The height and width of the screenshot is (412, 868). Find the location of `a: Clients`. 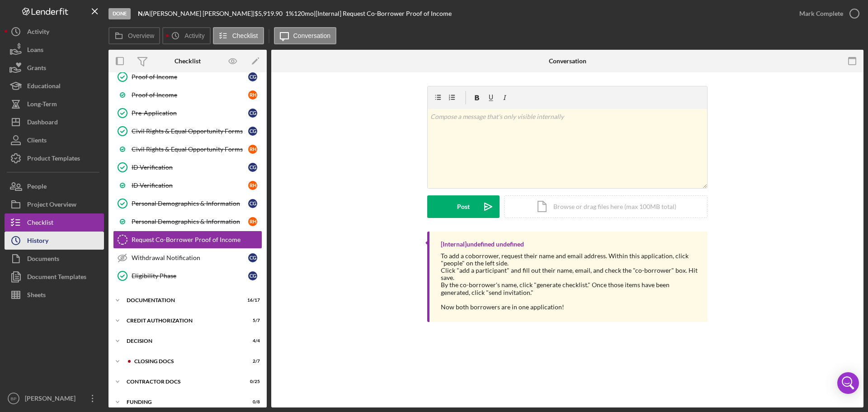

a: Clients is located at coordinates (54, 141).